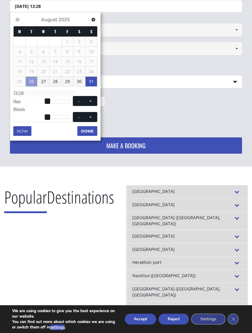 The height and width of the screenshot is (333, 252). What do you see at coordinates (31, 72) in the screenshot?
I see `span: 19` at bounding box center [31, 72].